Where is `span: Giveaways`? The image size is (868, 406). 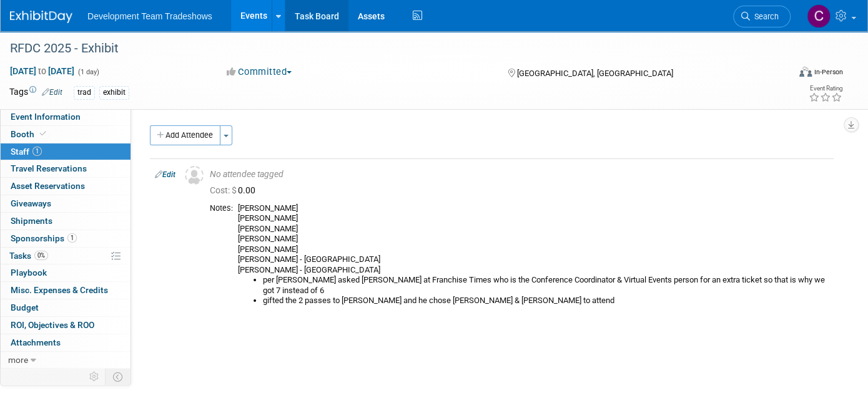
span: Giveaways is located at coordinates (30, 204).